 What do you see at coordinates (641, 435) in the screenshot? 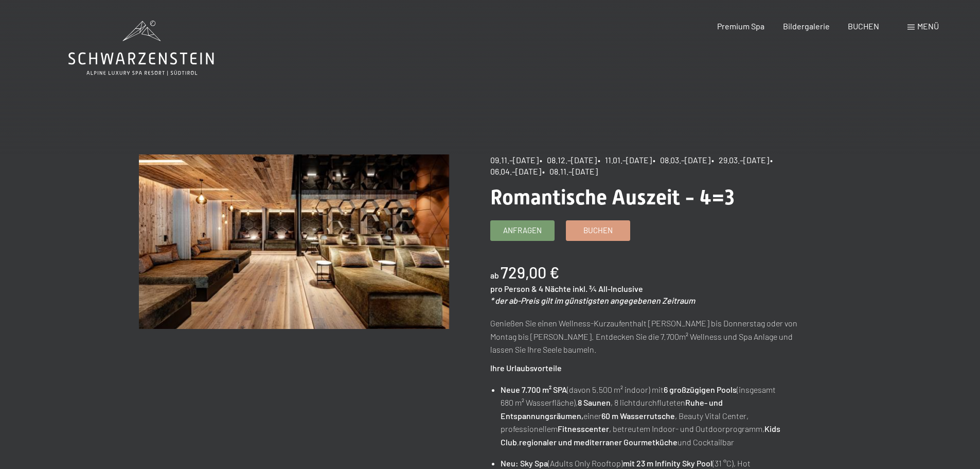
I see `strong: Kids Club` at bounding box center [641, 435].